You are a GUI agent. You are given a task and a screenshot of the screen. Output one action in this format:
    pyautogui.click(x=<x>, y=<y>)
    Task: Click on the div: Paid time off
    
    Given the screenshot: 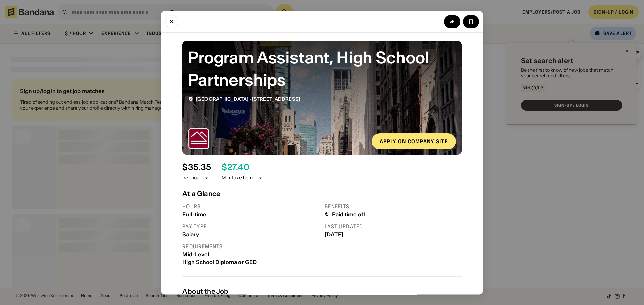 What is the action you would take?
    pyautogui.click(x=348, y=214)
    